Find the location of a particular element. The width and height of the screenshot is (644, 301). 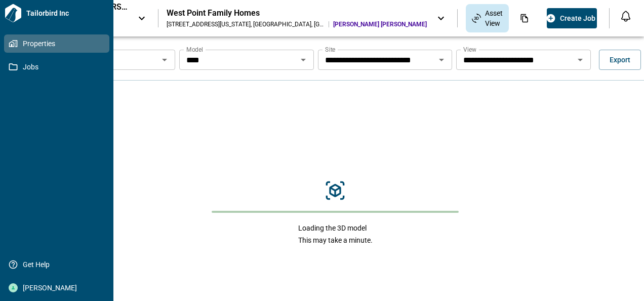

div: Asset View is located at coordinates (487, 18).